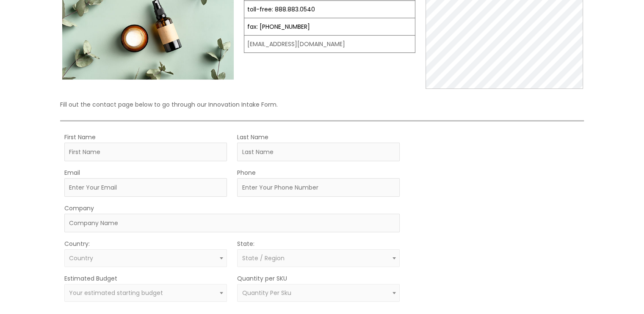 The width and height of the screenshot is (644, 314). What do you see at coordinates (81, 258) in the screenshot?
I see `span: Country` at bounding box center [81, 258].